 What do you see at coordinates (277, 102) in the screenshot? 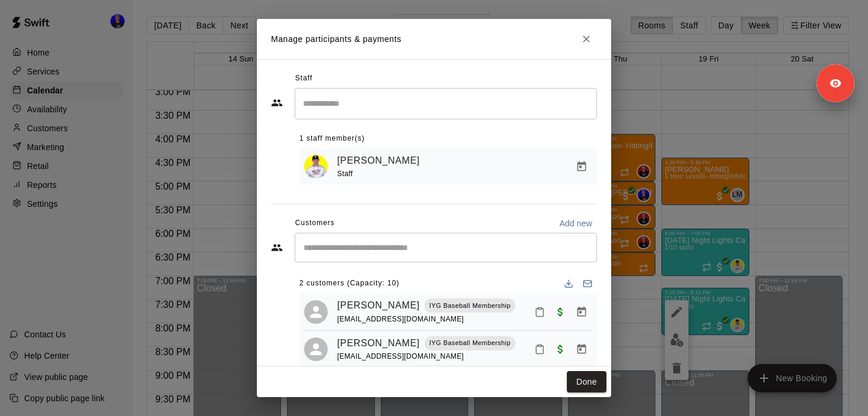
I see `svg: Staff` at bounding box center [277, 102].